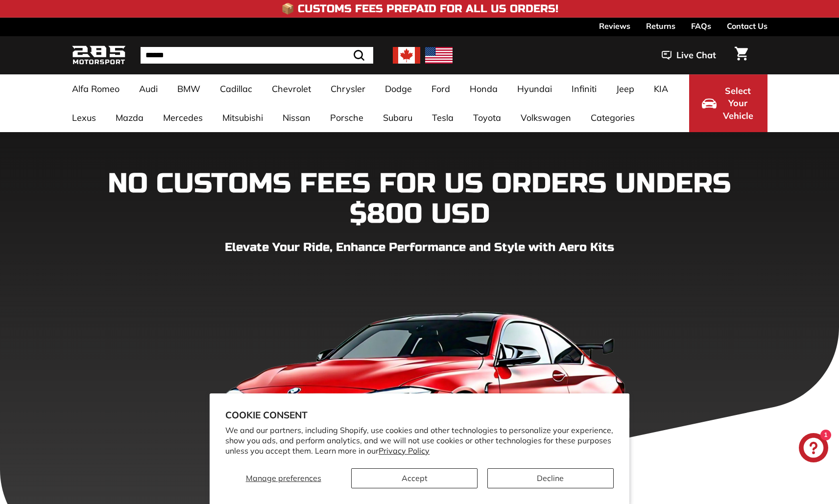 Image resolution: width=839 pixels, height=504 pixels. Describe the element at coordinates (398, 117) in the screenshot. I see `a: Subaru` at that location.